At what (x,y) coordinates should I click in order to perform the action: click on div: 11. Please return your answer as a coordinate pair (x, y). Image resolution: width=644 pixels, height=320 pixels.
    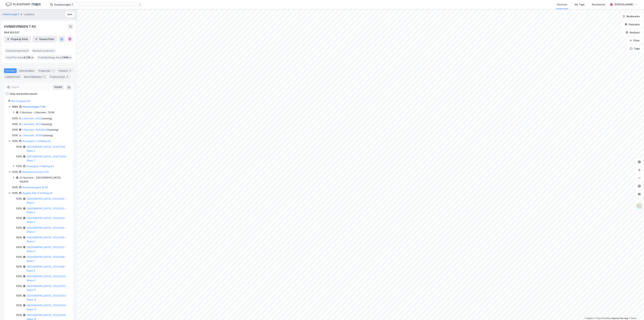
    Looking at the image, I should click on (70, 71).